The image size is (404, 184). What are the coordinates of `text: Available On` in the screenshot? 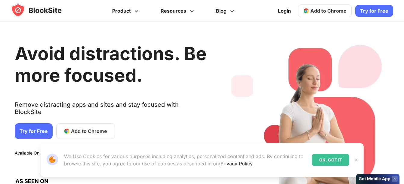 It's located at (27, 153).